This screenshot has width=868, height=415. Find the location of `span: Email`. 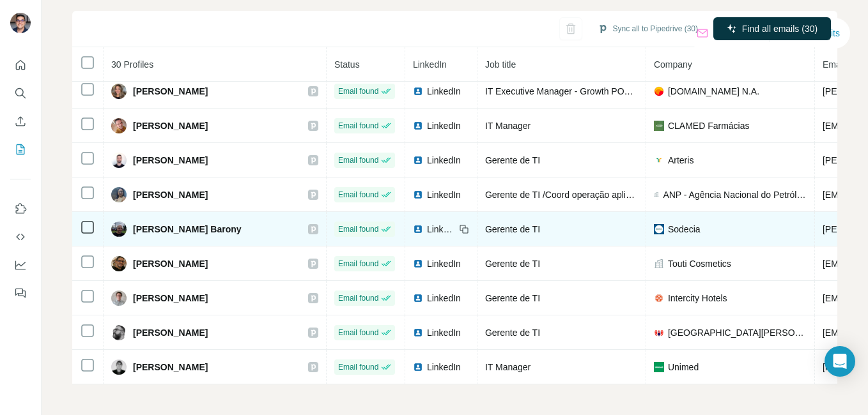

span: Email is located at coordinates (834, 64).